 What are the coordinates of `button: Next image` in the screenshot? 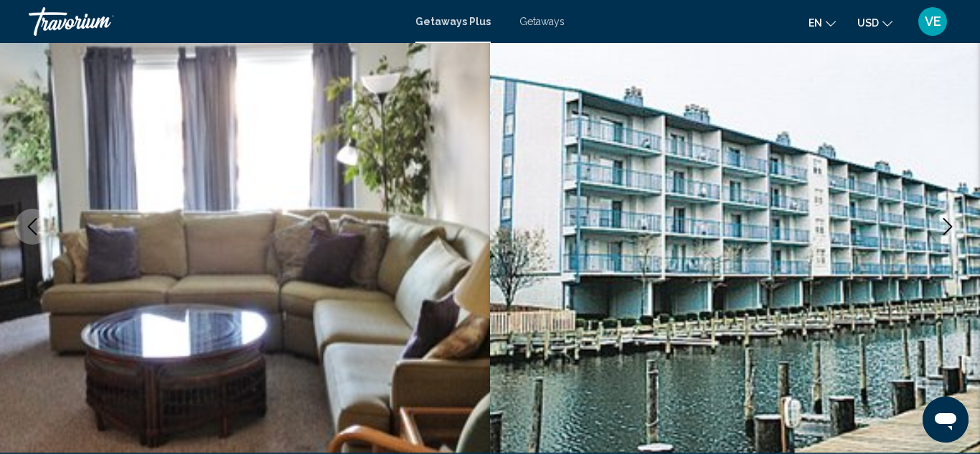 It's located at (947, 227).